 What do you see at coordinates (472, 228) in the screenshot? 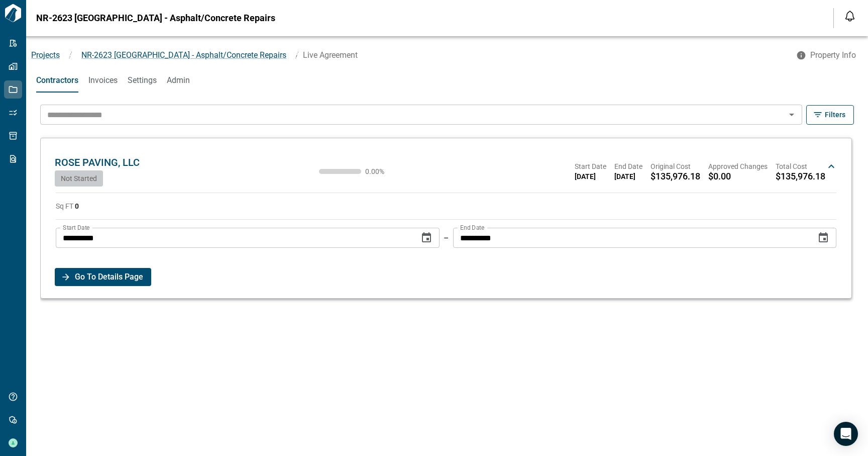
I see `label: End Date` at bounding box center [472, 228].